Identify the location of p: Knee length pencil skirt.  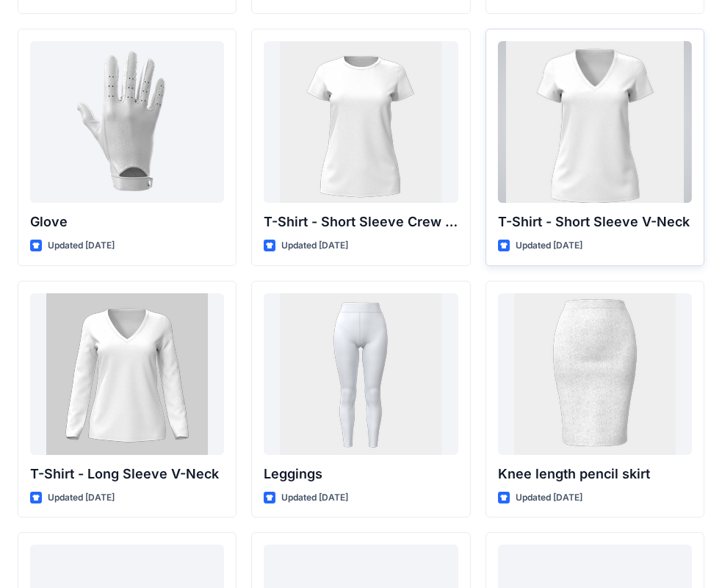
(595, 474).